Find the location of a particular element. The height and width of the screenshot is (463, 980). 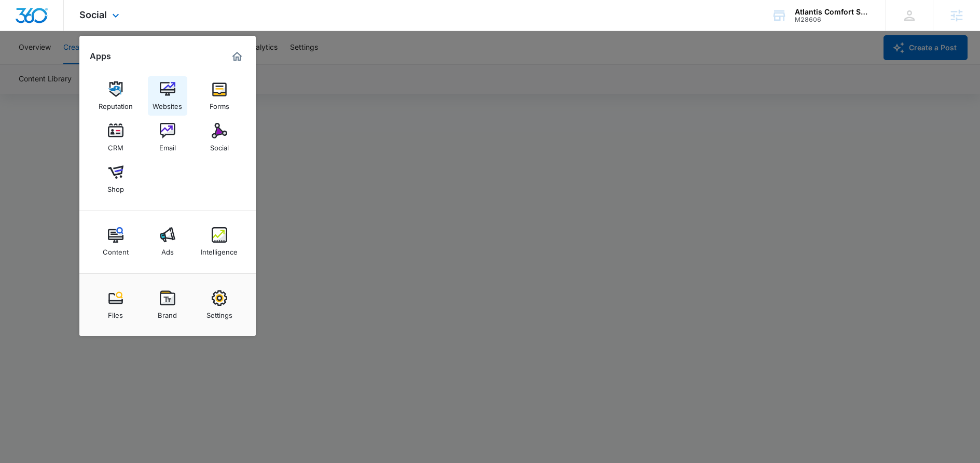

a: Email is located at coordinates (168, 137).